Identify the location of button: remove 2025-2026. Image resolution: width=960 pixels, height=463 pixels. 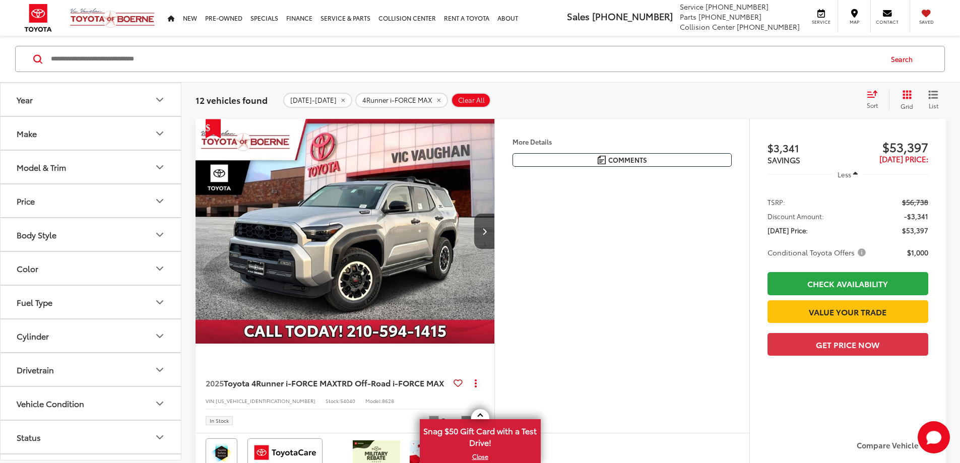
(317, 100).